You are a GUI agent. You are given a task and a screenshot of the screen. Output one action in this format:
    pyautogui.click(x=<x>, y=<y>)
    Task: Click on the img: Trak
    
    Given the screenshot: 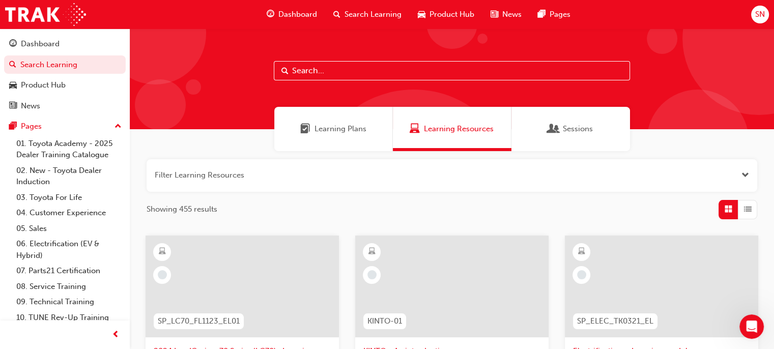 What is the action you would take?
    pyautogui.click(x=45, y=14)
    